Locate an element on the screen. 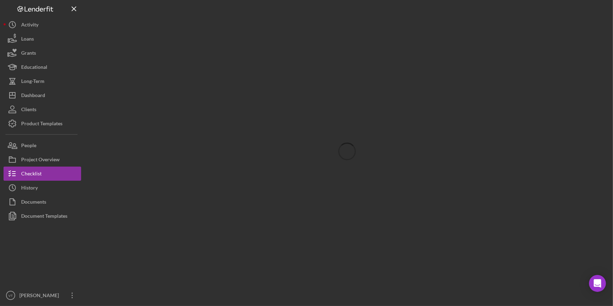 Image resolution: width=613 pixels, height=306 pixels. button: History is located at coordinates (42, 188).